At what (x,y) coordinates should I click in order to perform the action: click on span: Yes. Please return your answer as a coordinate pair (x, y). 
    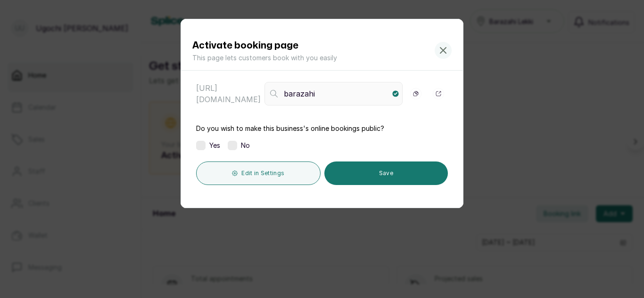
    Looking at the image, I should click on (215, 145).